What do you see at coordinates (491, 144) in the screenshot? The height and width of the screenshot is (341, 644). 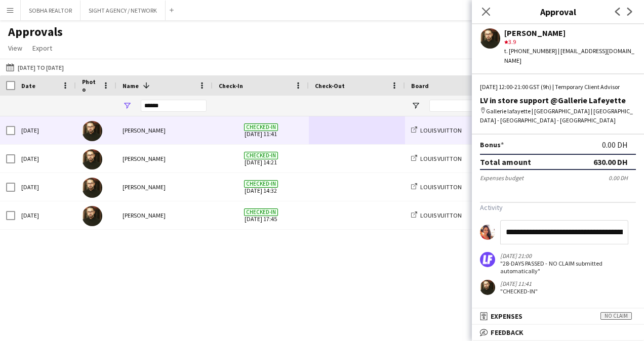 I see `label: Bonus` at bounding box center [491, 144].